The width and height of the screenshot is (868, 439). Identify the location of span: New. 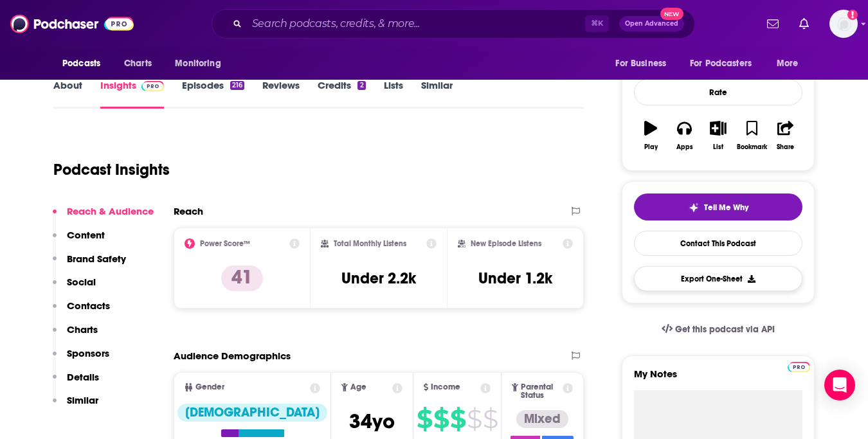
(672, 13).